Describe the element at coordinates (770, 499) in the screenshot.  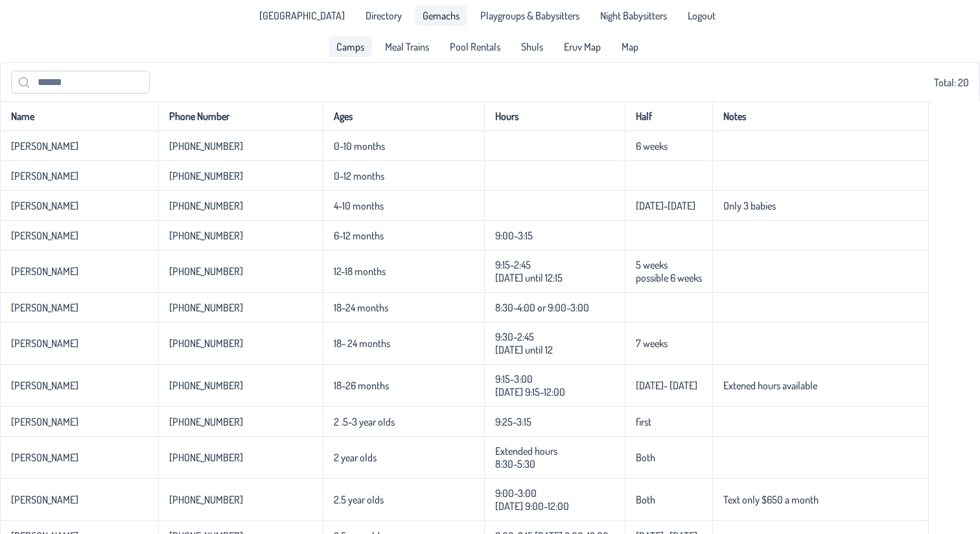
I see `p-celleditor: Text only $650 a month` at that location.